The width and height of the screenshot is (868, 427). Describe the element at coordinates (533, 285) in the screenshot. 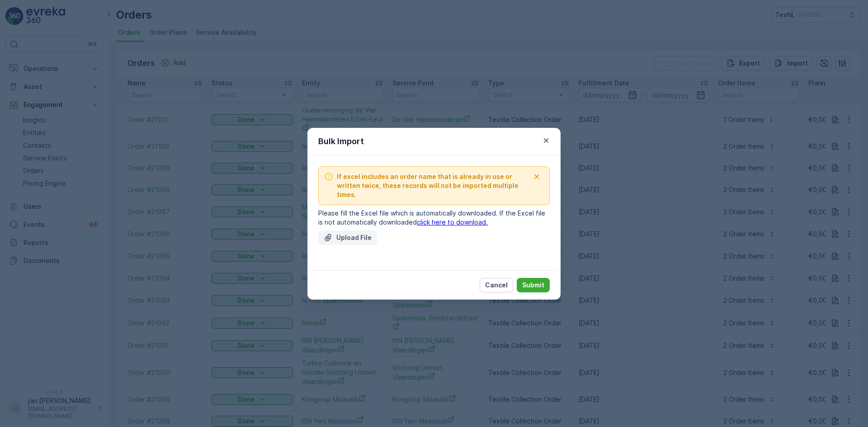

I see `p: Submit` at that location.